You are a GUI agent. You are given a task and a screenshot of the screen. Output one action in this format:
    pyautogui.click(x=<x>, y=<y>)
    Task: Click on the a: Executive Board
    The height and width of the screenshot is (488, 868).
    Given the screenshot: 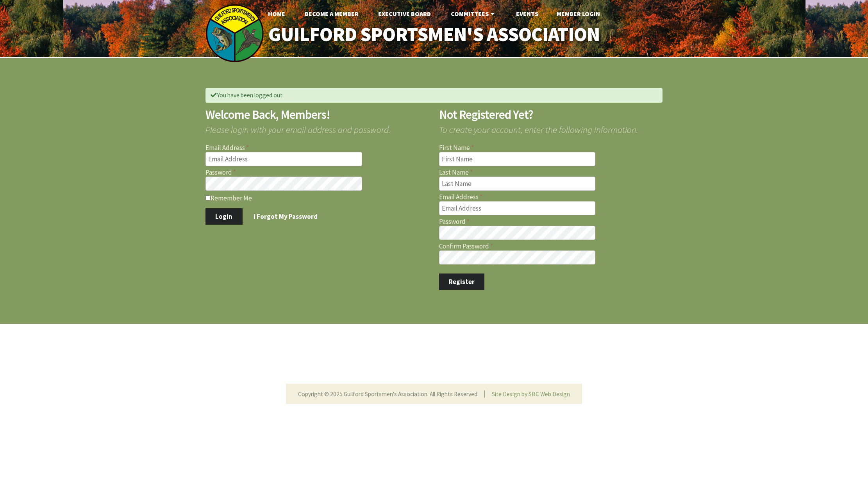 What is the action you would take?
    pyautogui.click(x=404, y=13)
    